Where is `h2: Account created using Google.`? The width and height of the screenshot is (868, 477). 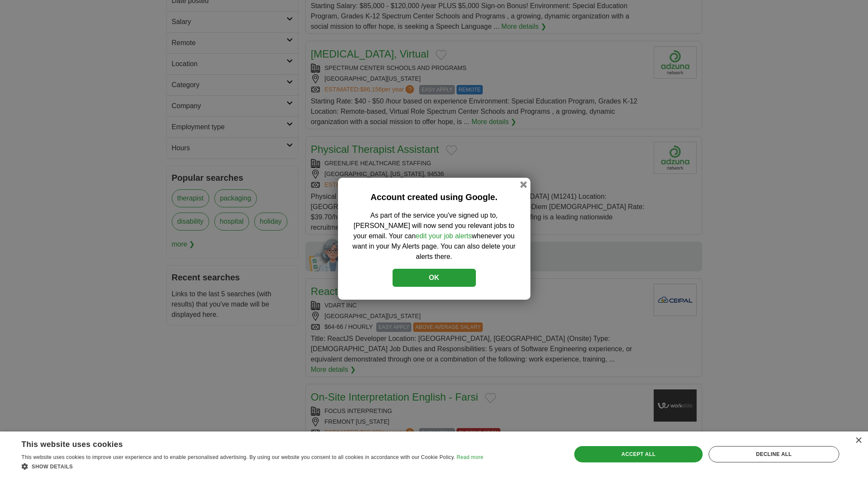
h2: Account created using Google. is located at coordinates (434, 197).